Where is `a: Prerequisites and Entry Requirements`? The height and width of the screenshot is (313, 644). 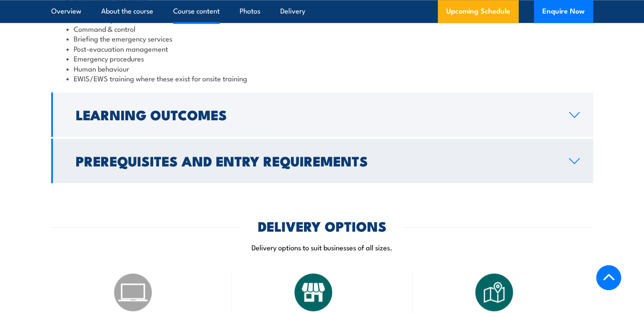
a: Prerequisites and Entry Requirements is located at coordinates (323, 160).